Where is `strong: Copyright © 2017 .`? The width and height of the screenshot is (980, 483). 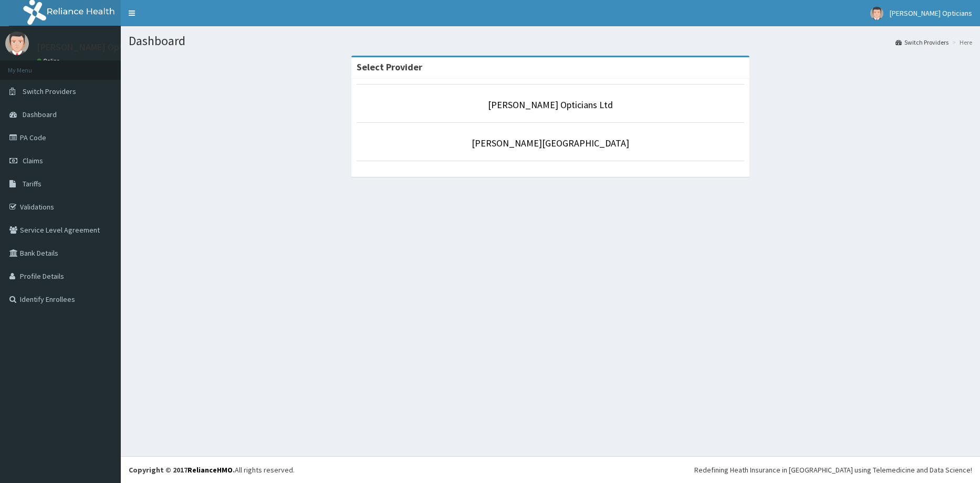
strong: Copyright © 2017 . is located at coordinates (181, 470).